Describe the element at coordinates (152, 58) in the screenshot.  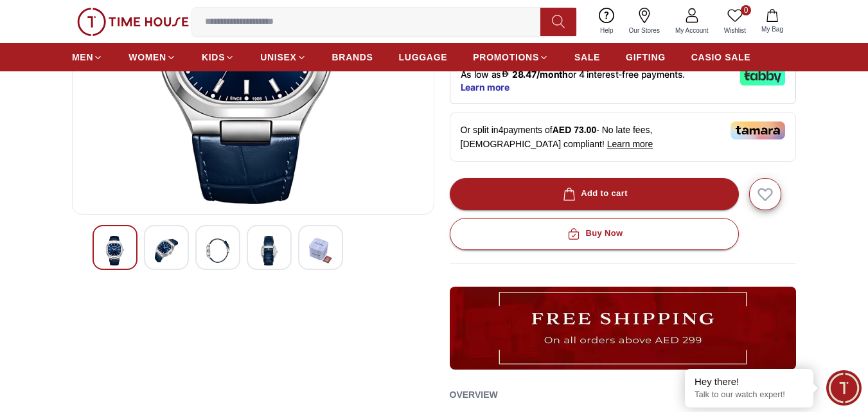
I see `a: WOMEN` at that location.